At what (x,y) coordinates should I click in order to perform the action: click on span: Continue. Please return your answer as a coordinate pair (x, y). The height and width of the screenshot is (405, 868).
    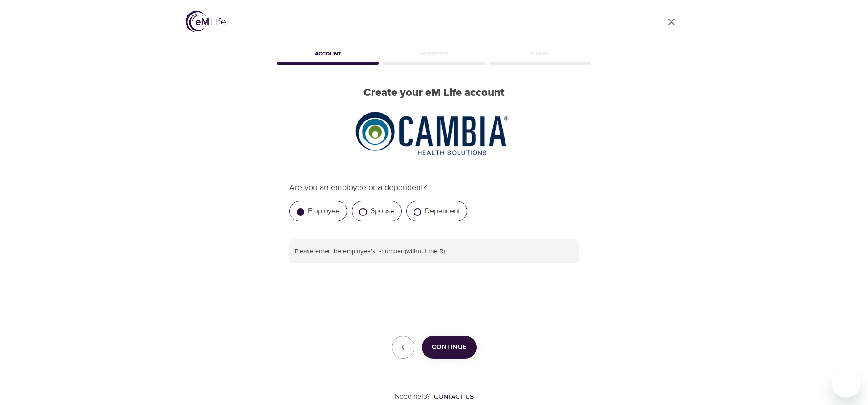
    Looking at the image, I should click on (449, 348).